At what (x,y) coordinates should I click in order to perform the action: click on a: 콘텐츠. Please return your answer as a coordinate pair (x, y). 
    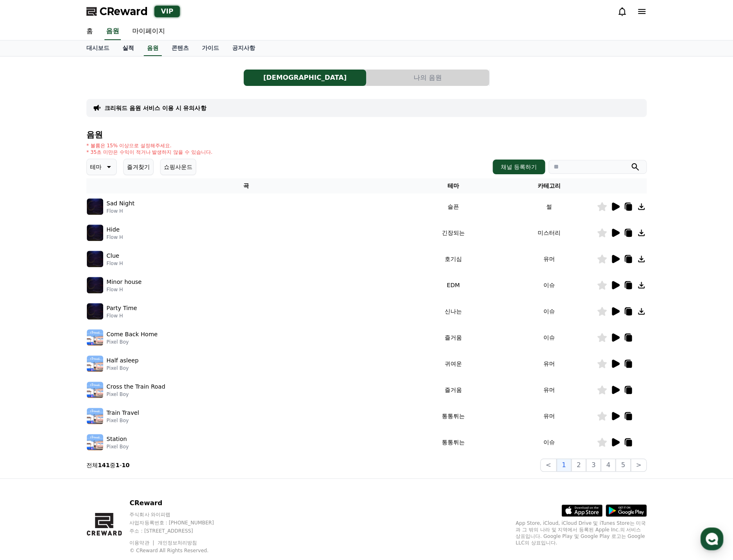
    Looking at the image, I should click on (180, 48).